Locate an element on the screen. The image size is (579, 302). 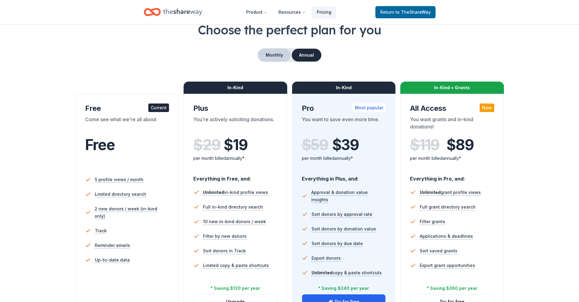
span: Sort donors by due date is located at coordinates (337, 243).